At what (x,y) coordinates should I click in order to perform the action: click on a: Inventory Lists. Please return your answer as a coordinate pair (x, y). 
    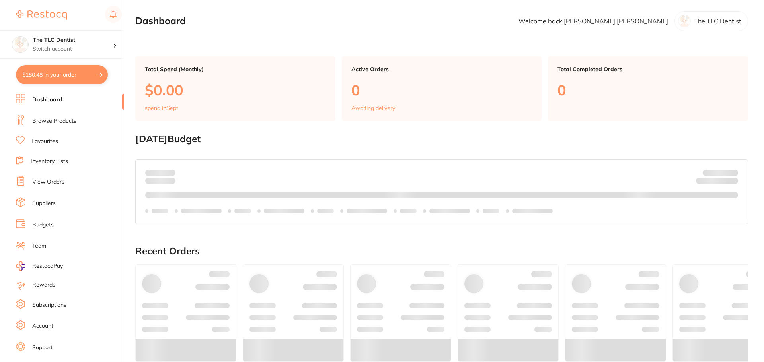
    Looking at the image, I should click on (49, 162).